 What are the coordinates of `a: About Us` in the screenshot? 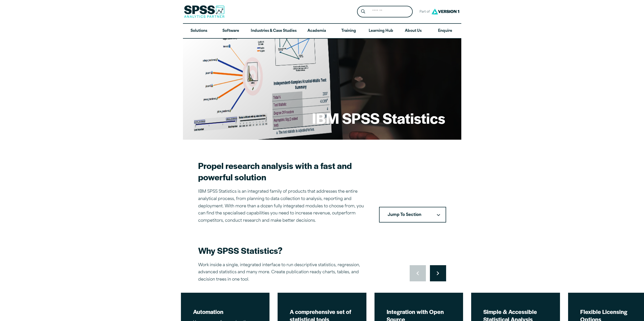 It's located at (413, 31).